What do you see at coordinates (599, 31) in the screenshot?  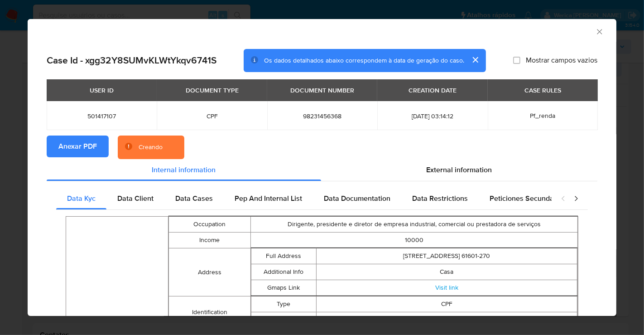 I see `button: Fechar a janela` at bounding box center [599, 31].